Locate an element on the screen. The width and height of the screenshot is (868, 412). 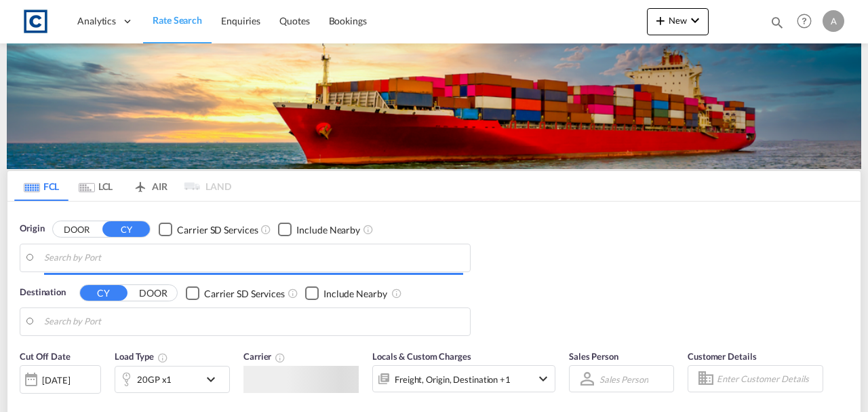
md-datepicker: Select is located at coordinates (24, 401).